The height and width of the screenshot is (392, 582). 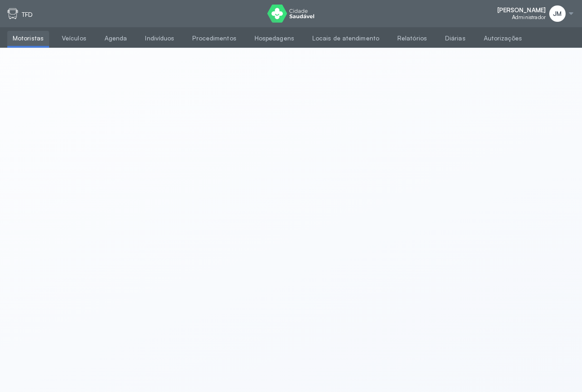 I want to click on a: Diárias, so click(x=455, y=38).